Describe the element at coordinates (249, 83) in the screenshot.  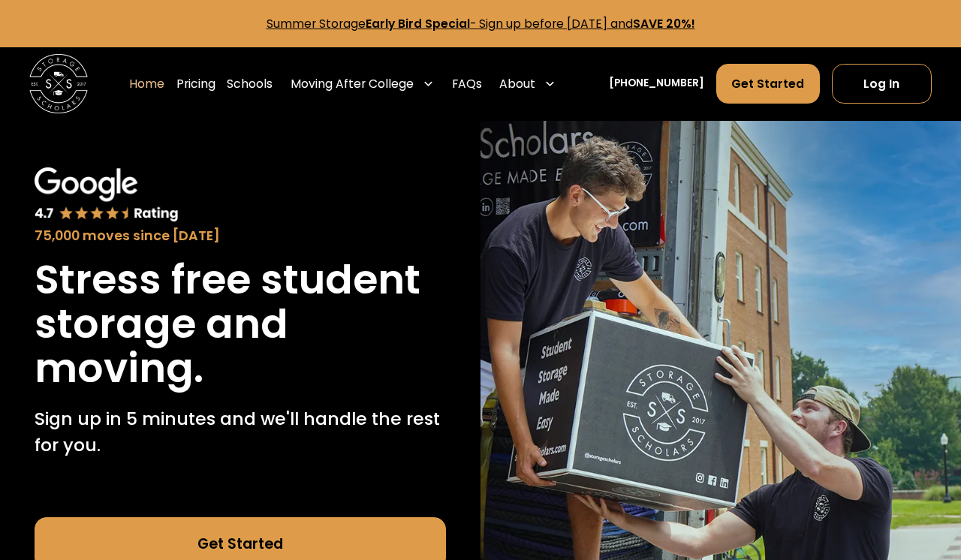
I see `a: Schools` at that location.